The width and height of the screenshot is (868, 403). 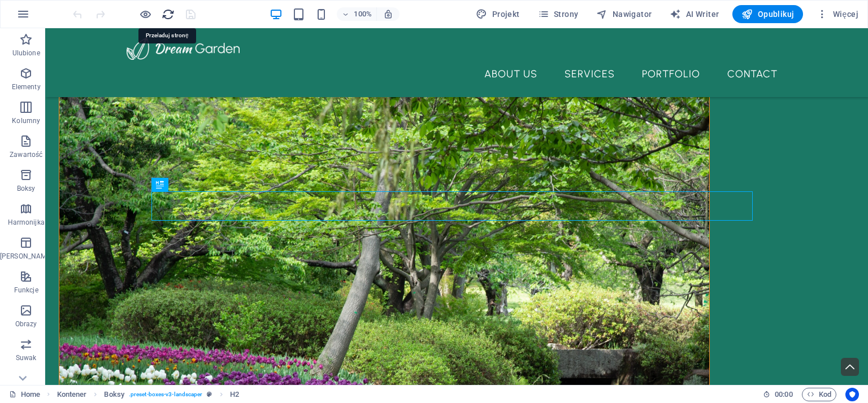 I want to click on span: Nawigator, so click(x=624, y=14).